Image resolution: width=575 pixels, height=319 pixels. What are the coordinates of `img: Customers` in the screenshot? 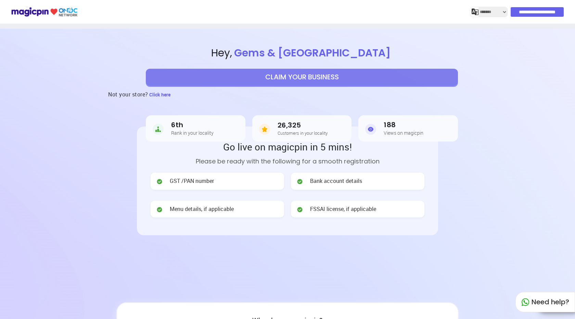 It's located at (264, 129).